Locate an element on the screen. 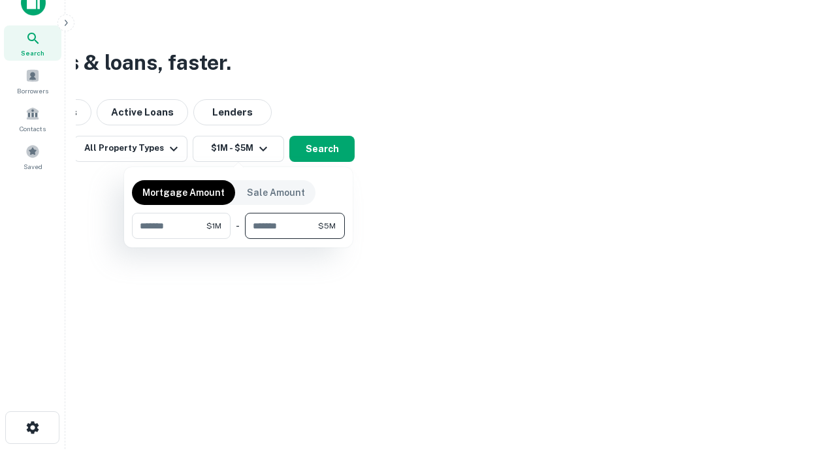 Image resolution: width=836 pixels, height=470 pixels. span: $1M is located at coordinates (214, 226).